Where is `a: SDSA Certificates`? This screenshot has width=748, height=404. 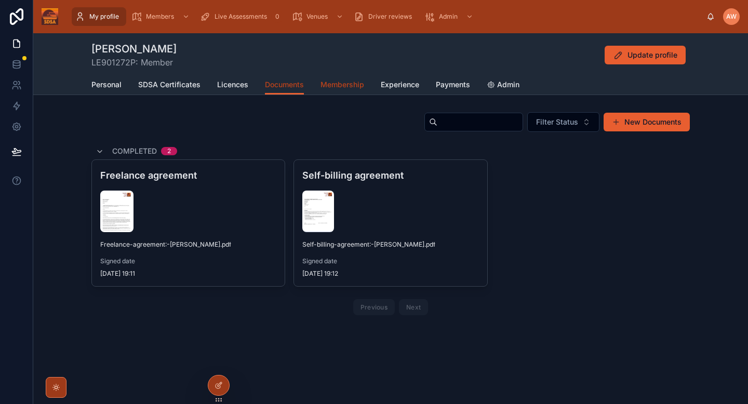 a: SDSA Certificates is located at coordinates (169, 86).